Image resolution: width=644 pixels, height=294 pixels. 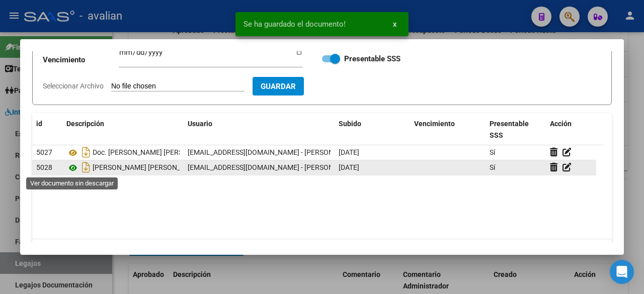 What do you see at coordinates (44, 167) in the screenshot?
I see `span: 5028` at bounding box center [44, 167].